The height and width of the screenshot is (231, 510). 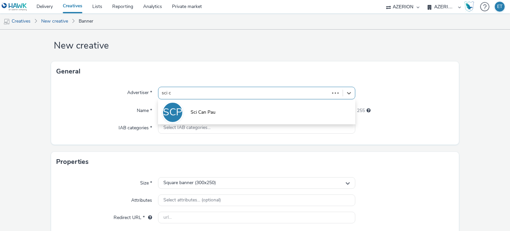 What do you see at coordinates (139, 91) in the screenshot?
I see `label: Advertiser *` at bounding box center [139, 91].